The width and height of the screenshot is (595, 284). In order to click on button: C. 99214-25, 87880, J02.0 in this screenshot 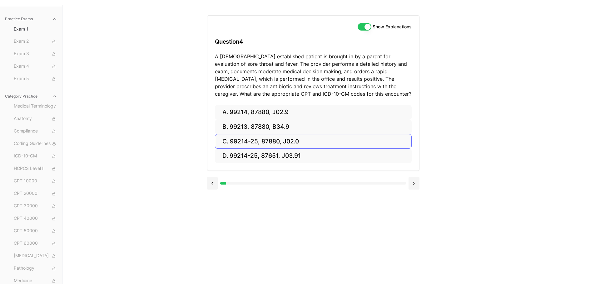, I will do `click(313, 141)`.